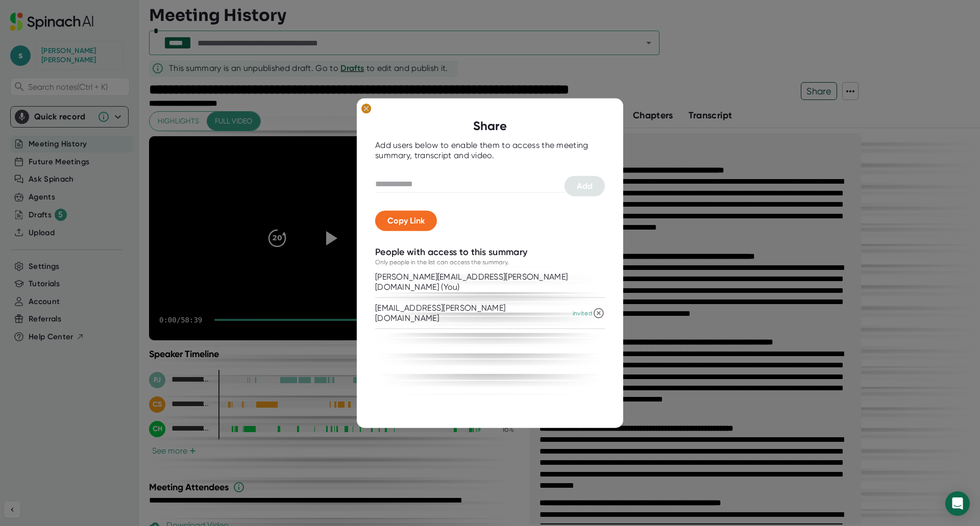 The image size is (980, 526). I want to click on span: Add, so click(584, 185).